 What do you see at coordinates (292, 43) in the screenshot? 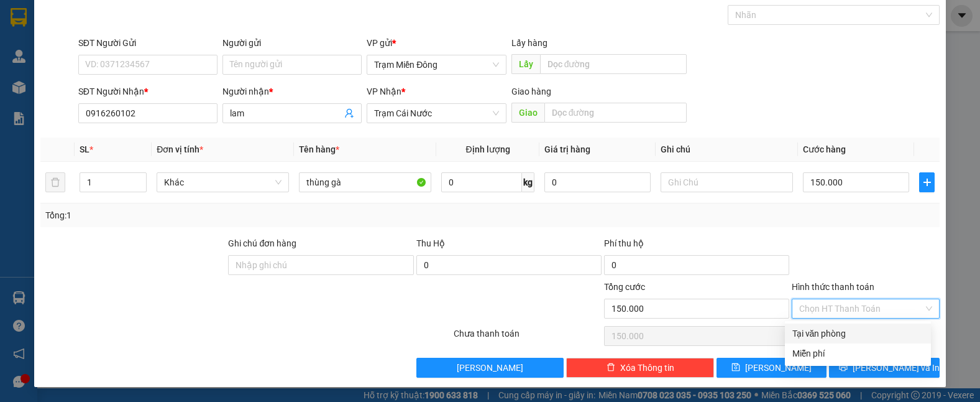
I see `div: Người gửi` at bounding box center [292, 43].